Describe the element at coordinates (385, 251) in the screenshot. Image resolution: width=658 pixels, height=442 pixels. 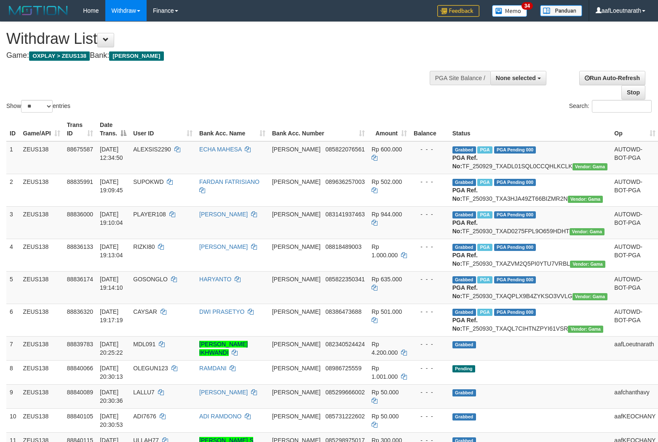
I see `span: Rp 1.000.000` at that location.